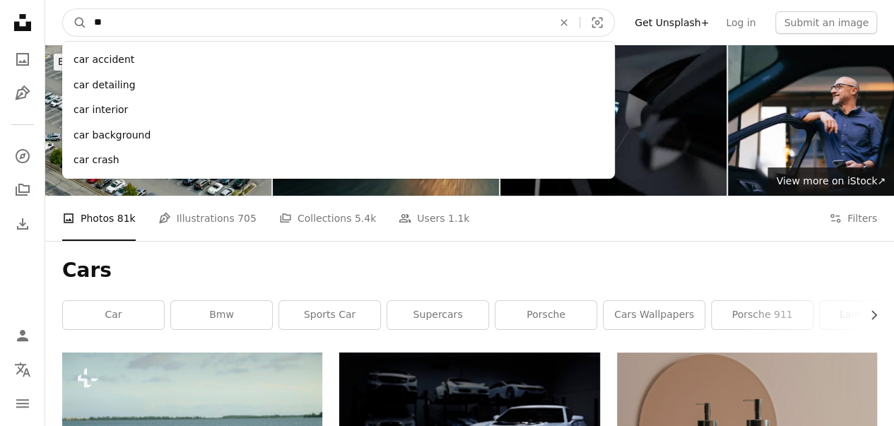  Describe the element at coordinates (339, 160) in the screenshot. I see `div: car crash` at that location.